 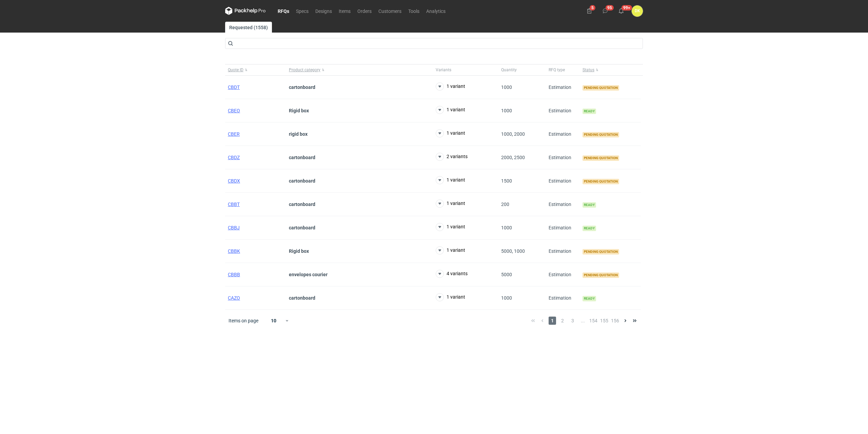 What do you see at coordinates (245, 11) in the screenshot?
I see `svg: Packhelp Pro` at bounding box center [245, 11].